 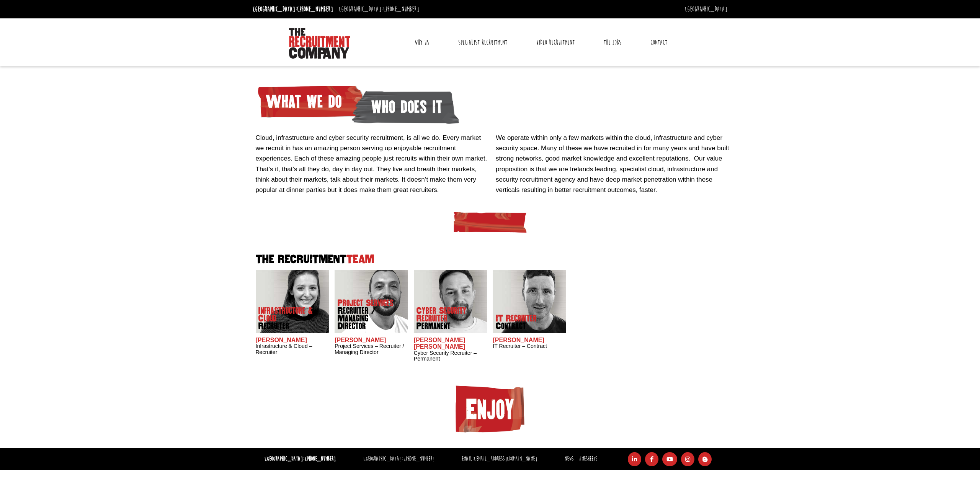 I want to click on img: John James Baird does Cyber Security Recruiter Permanent, so click(x=450, y=301).